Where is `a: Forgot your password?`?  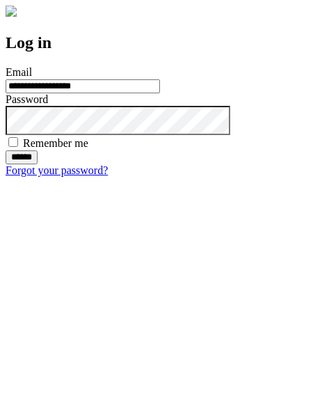 a: Forgot your password? is located at coordinates (56, 170).